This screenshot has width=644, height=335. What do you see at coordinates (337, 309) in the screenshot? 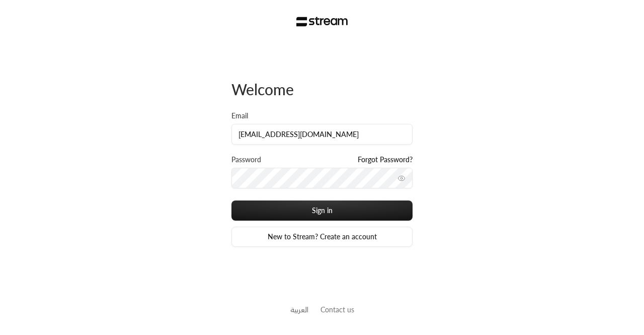
I see `a: Contact us` at bounding box center [337, 309].